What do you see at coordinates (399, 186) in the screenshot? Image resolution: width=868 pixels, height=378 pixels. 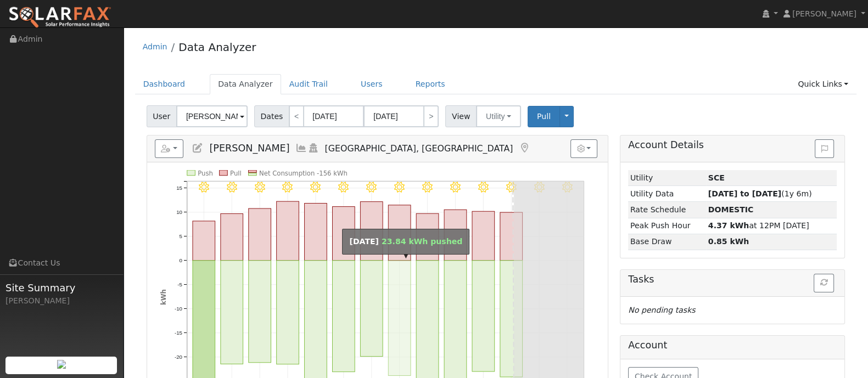 I see `i: 8/08 - Clear` at bounding box center [399, 186].